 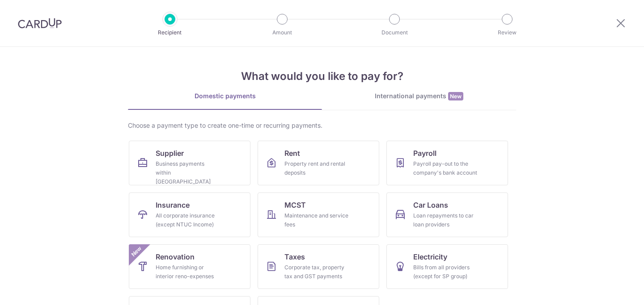 I want to click on span: MCST, so click(x=295, y=205).